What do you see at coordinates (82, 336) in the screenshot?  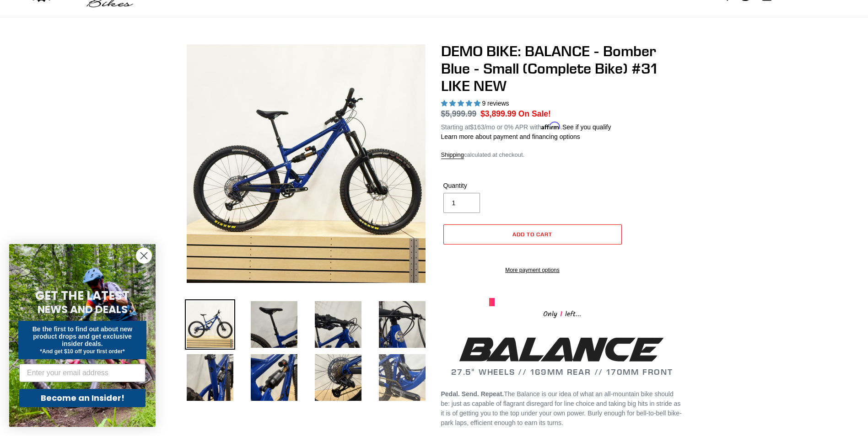 I see `span: Be the first to find out about new product drops and get exclusive insider deals.` at bounding box center [82, 336].